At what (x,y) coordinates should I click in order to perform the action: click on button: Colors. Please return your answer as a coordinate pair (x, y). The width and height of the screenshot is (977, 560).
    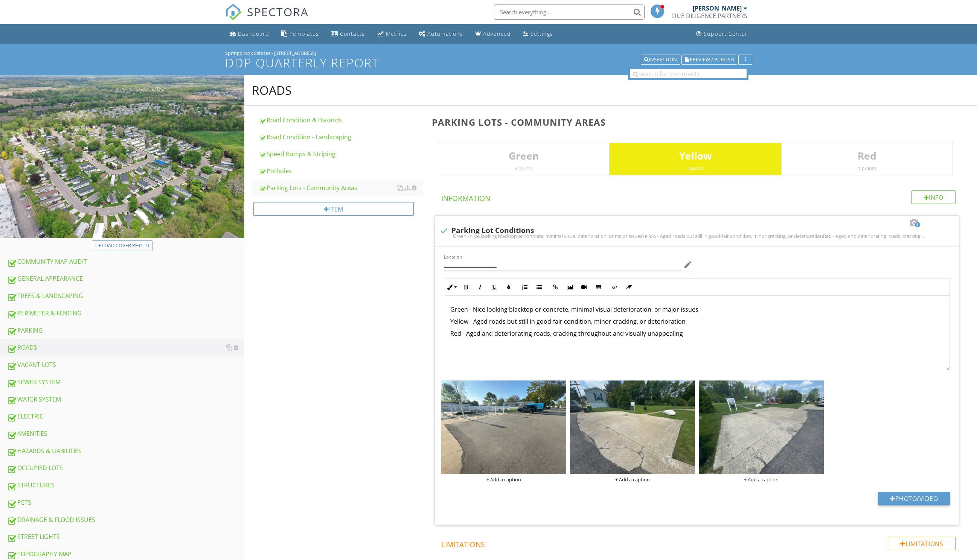
    Looking at the image, I should click on (509, 287).